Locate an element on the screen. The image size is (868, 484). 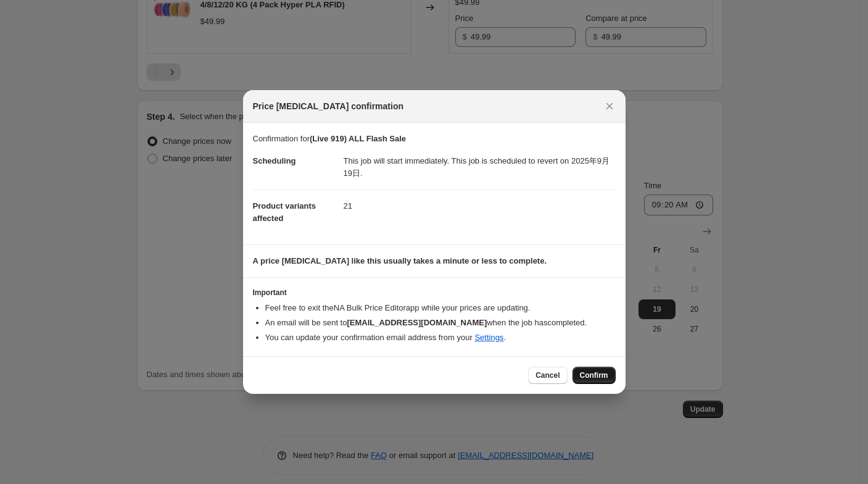
li: Feel free to exit the NA Bulk Price Editor app while your prices are updating. is located at coordinates (441, 308).